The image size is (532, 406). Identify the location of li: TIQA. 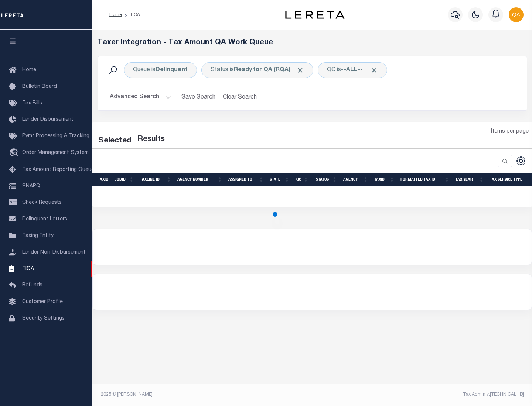
(131, 15).